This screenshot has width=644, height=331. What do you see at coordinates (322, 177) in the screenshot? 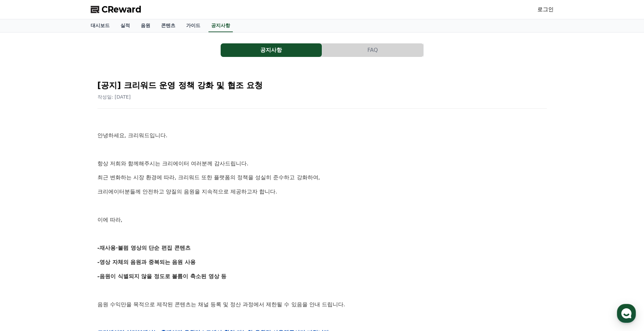
I see `p: 최근 변화하는 시장 환경에 따라, 크리워드 또한 플랫폼의 정책을 성실히 준수하고 강화하여,` at bounding box center [322, 177].